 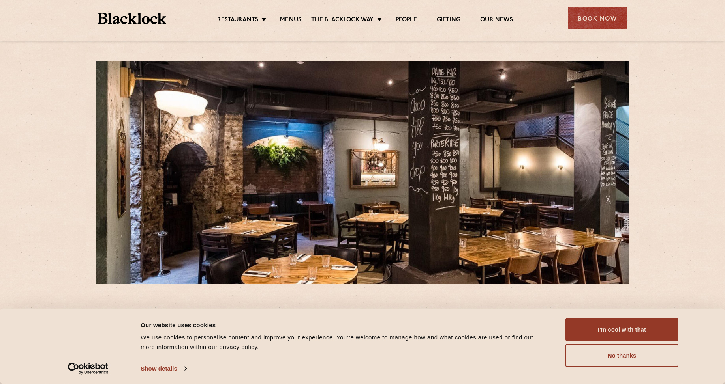 What do you see at coordinates (132, 18) in the screenshot?
I see `img: BL_Textured_Logo-footer-cropped.svg` at bounding box center [132, 18].